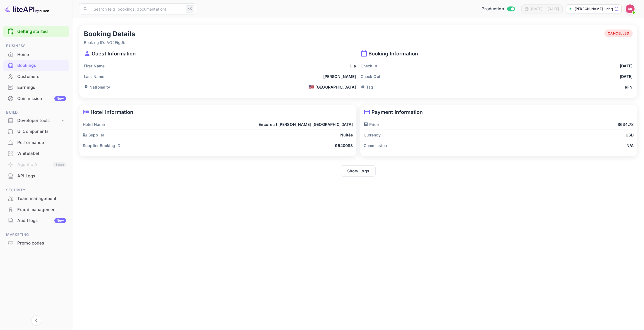 The image size is (644, 330). What do you see at coordinates (36, 131) in the screenshot?
I see `a: UI Components` at bounding box center [36, 131].